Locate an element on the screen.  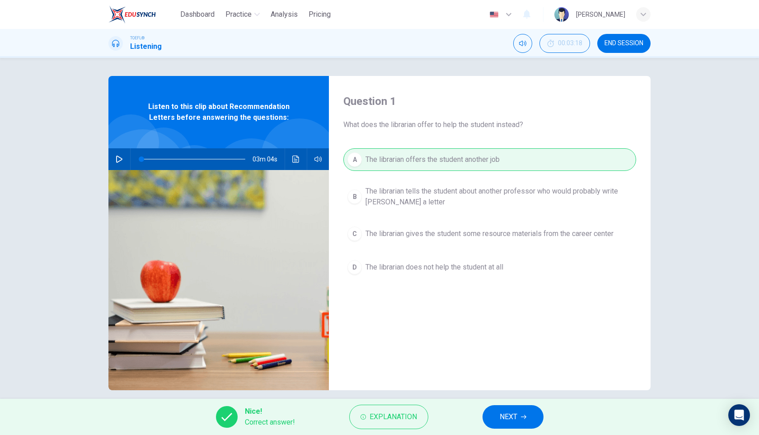
a: Analysis is located at coordinates (284, 14).